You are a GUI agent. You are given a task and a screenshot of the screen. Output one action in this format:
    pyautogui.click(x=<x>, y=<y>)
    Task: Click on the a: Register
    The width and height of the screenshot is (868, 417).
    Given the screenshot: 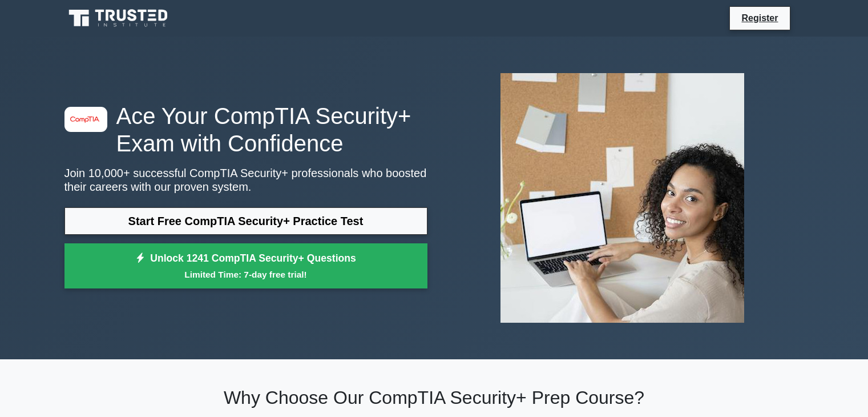 What is the action you would take?
    pyautogui.click(x=760, y=17)
    